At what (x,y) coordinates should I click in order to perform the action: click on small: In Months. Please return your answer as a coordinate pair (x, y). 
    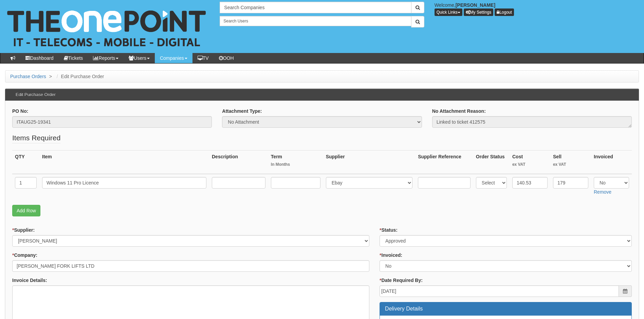
    Looking at the image, I should click on (296, 165).